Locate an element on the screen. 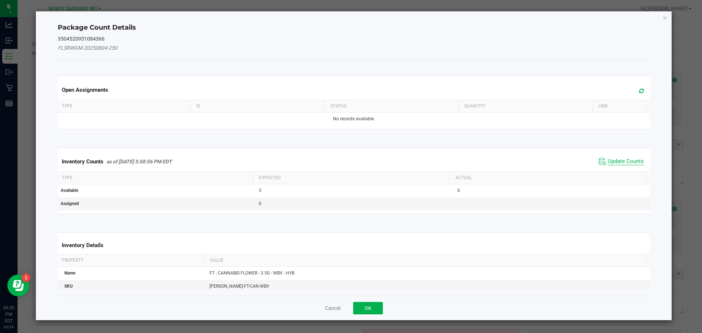 This screenshot has width=702, height=333. span: ID is located at coordinates (198, 106).